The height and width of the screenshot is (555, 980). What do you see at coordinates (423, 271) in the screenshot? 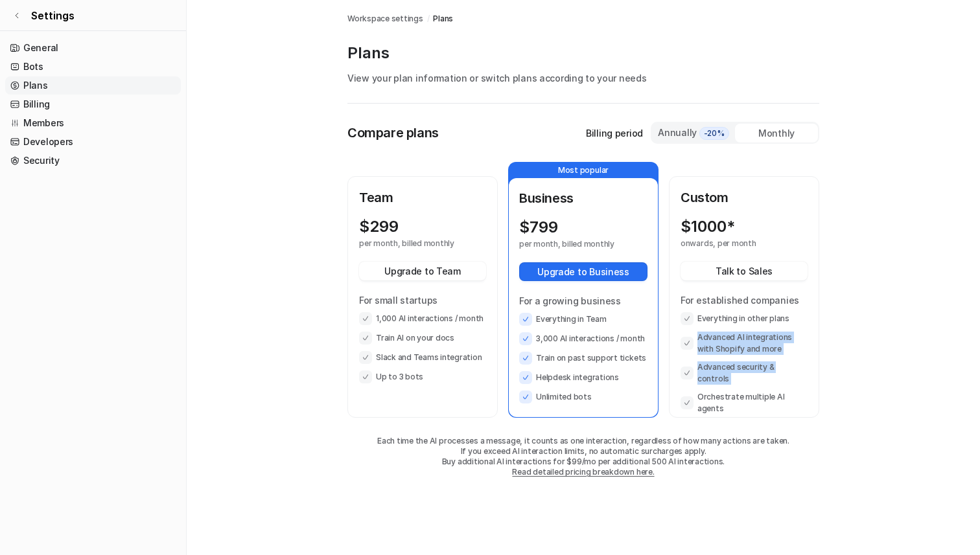
I see `button: Upgrade to Team` at bounding box center [423, 271].